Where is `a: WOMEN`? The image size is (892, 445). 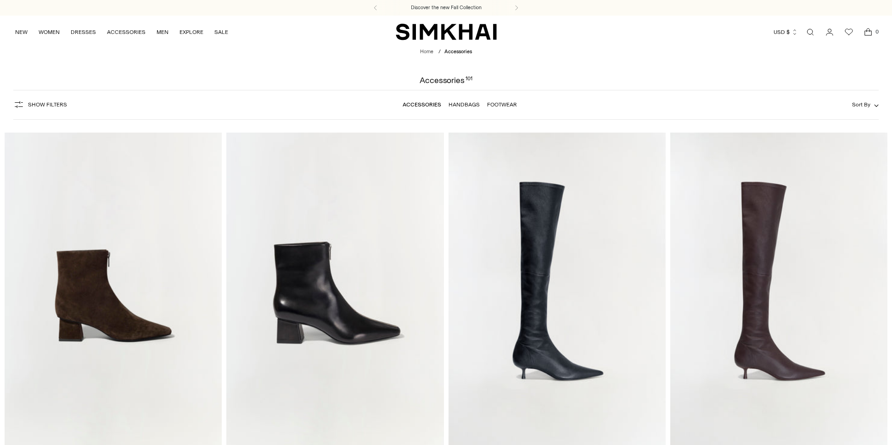
a: WOMEN is located at coordinates (49, 32).